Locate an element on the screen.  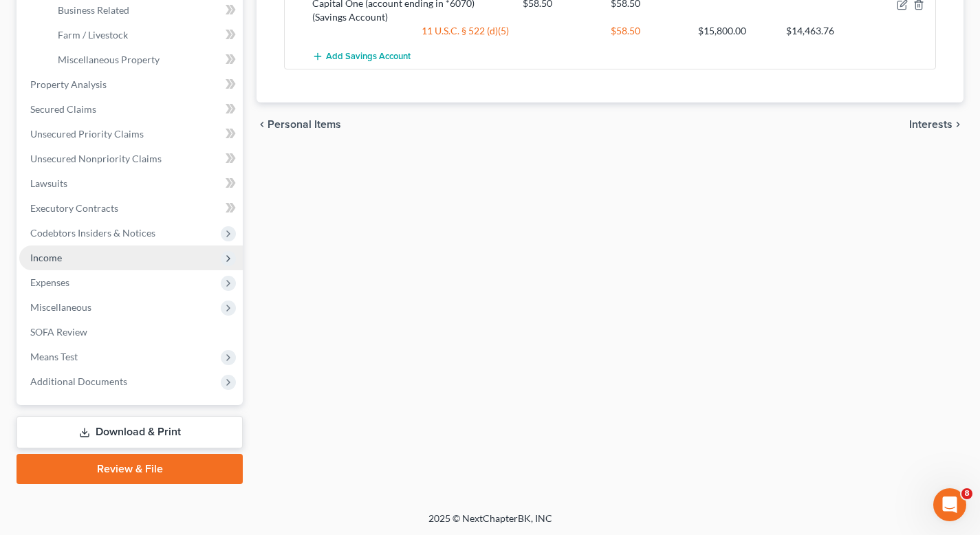
a: Farm / Livestock is located at coordinates (144, 35).